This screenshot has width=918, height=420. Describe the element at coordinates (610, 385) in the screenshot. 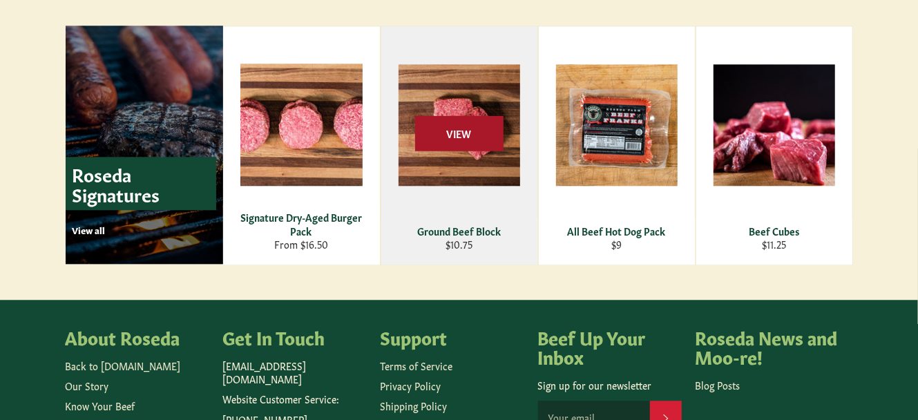

I see `p: Sign up for our newsletter` at that location.